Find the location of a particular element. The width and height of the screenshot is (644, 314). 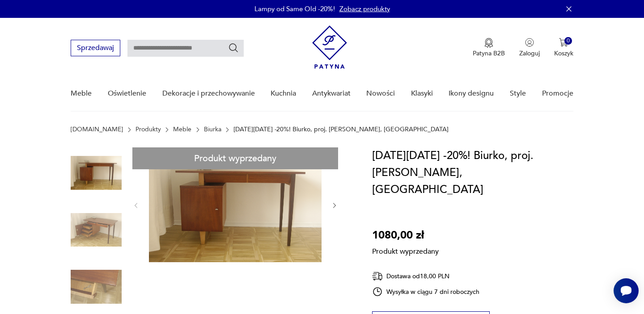

a: Biurka is located at coordinates (212, 129).